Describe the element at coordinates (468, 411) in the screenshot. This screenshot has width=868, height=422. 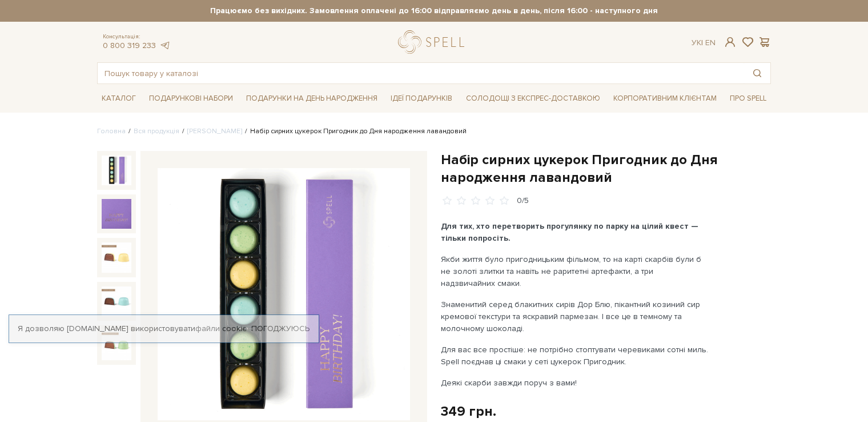
I see `div: 349 грн.` at that location.